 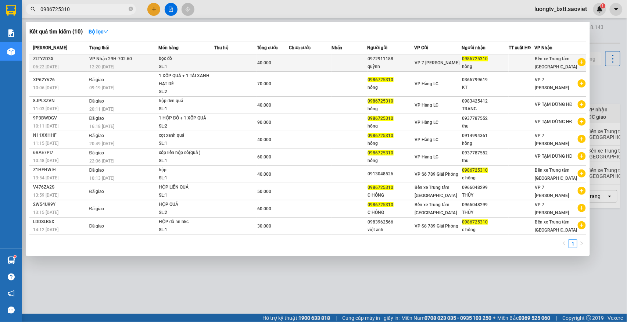 What do you see at coordinates (60, 187) in the screenshot?
I see `div: V476ZA2S` at bounding box center [60, 187].